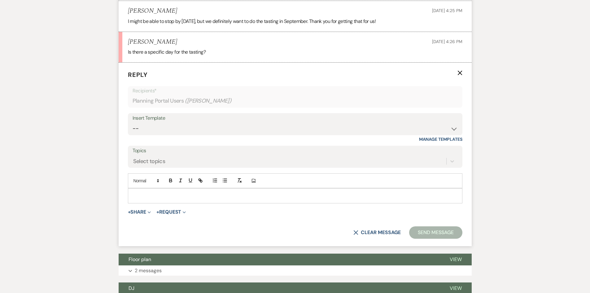 This screenshot has height=293, width=590. What do you see at coordinates (279, 259) in the screenshot?
I see `button: Floor plan` at bounding box center [279, 259].